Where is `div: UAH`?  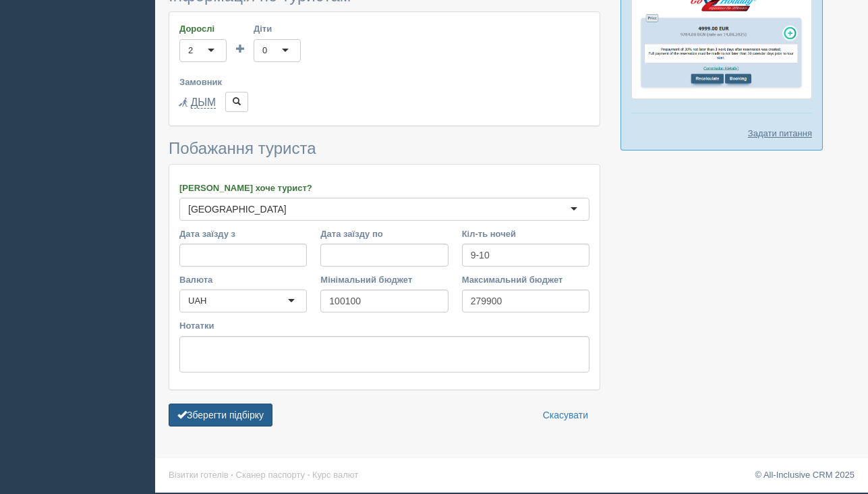
div: UAH is located at coordinates (197, 301).